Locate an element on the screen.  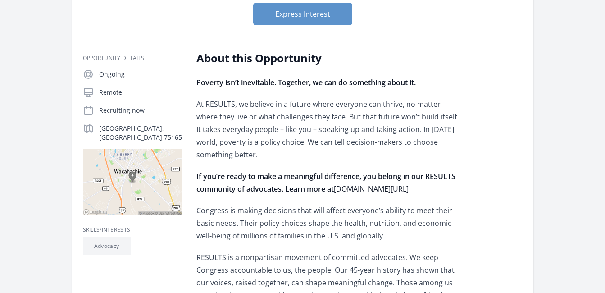
h3: Skills/Interests is located at coordinates (132, 230).